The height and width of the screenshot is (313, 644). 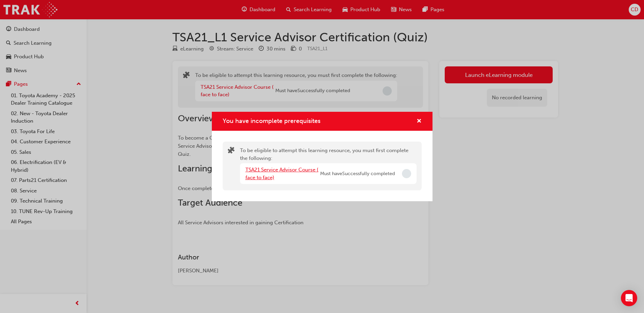 What do you see at coordinates (282, 174) in the screenshot?
I see `a: TSA21 Service Advisor Course ( face to face)` at bounding box center [282, 174].